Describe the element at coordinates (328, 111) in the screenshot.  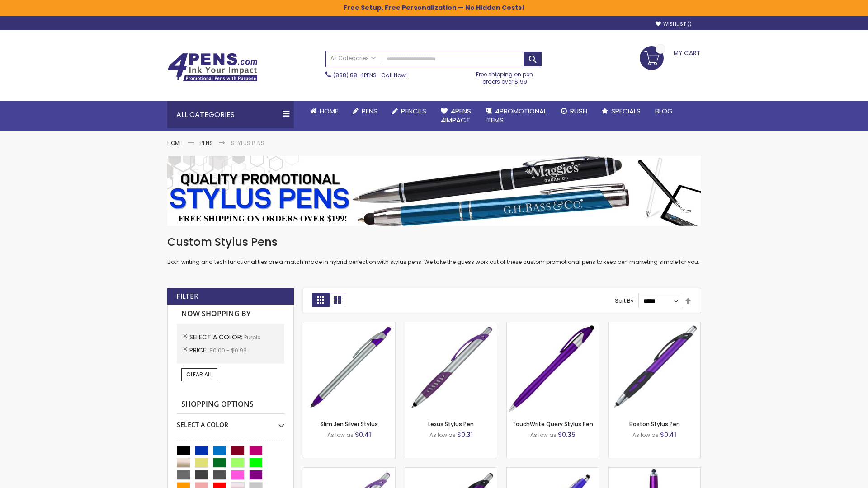
I see `span: Home` at that location.